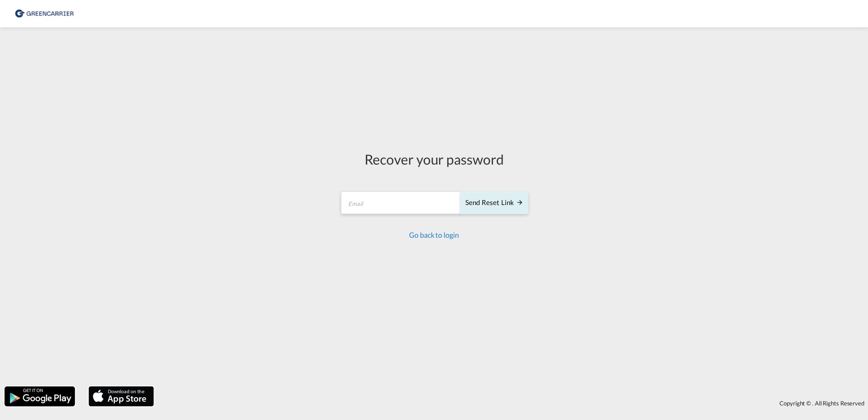 The image size is (868, 420). What do you see at coordinates (39, 396) in the screenshot?
I see `img: google.png` at bounding box center [39, 396].